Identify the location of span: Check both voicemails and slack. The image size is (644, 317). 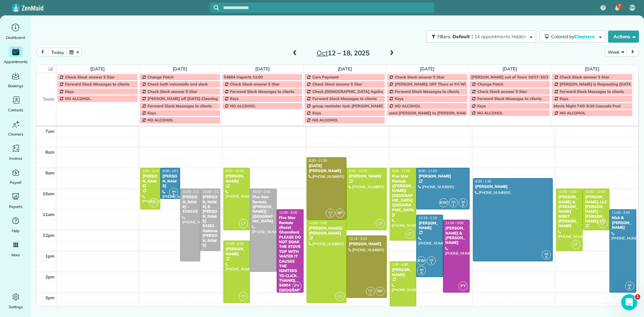
(178, 84).